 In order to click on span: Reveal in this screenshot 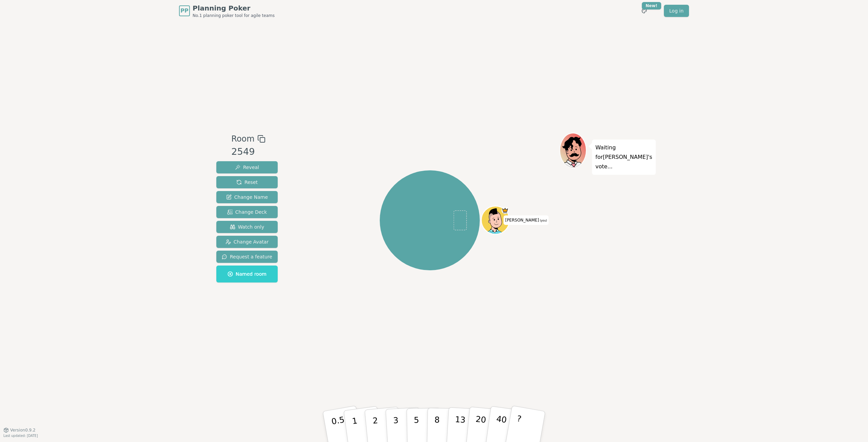, I will do `click(247, 168)`.